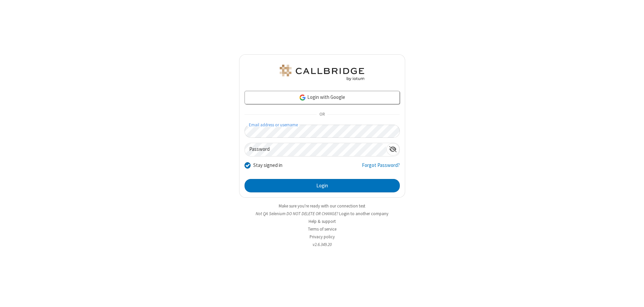 This screenshot has height=307, width=644. What do you see at coordinates (381, 168) in the screenshot?
I see `a: Forgot Password?` at bounding box center [381, 168].